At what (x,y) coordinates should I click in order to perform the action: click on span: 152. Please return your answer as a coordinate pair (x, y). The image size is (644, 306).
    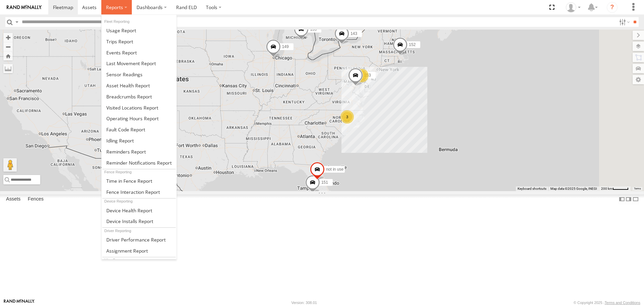
    Looking at the image, I should click on (413, 45).